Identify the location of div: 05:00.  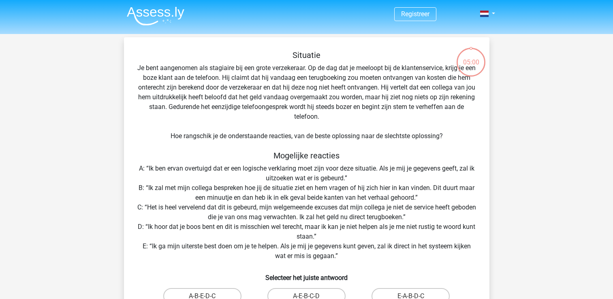
(471, 57).